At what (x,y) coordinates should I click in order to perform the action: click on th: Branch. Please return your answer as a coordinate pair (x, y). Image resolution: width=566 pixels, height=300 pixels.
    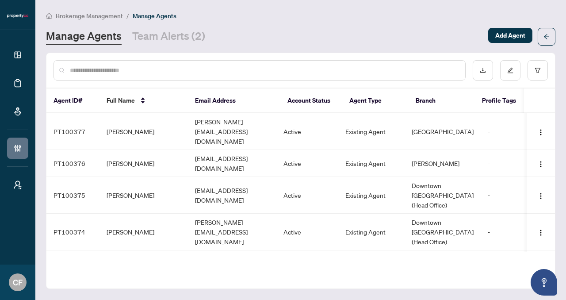
    Looking at the image, I should click on (441, 101).